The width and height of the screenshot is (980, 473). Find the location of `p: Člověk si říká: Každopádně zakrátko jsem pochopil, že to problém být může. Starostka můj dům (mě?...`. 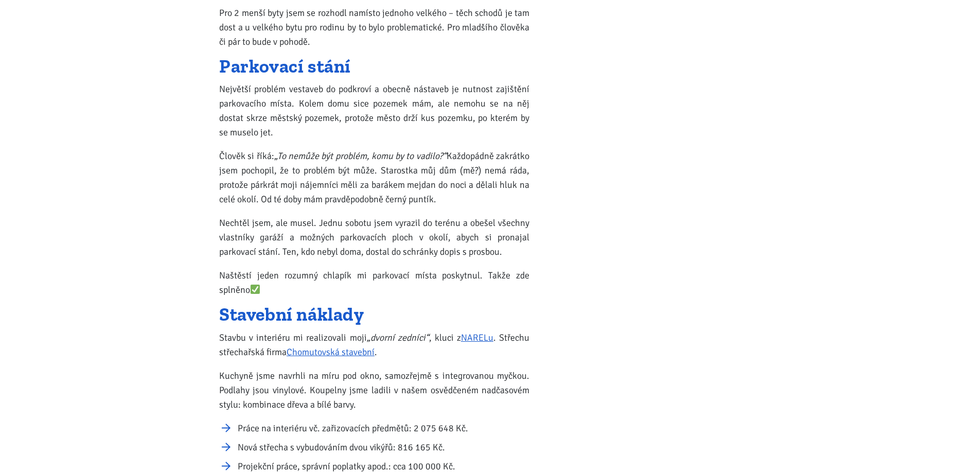

p: Člověk si říká: Každopádně zakrátko jsem pochopil, že to problém být může. Starostka můj dům (mě?... is located at coordinates (374, 177).